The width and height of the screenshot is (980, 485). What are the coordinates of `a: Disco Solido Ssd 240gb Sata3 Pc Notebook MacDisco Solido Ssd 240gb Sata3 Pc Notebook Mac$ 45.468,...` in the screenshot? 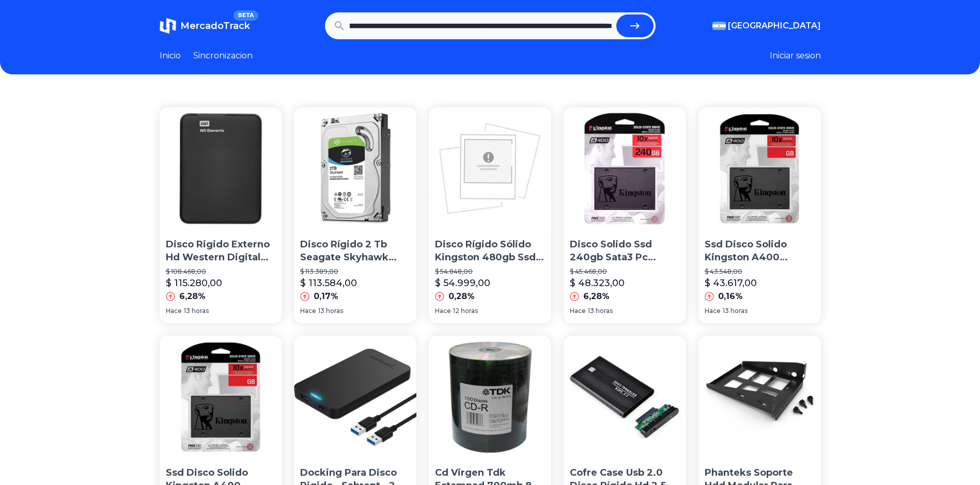 It's located at (624, 215).